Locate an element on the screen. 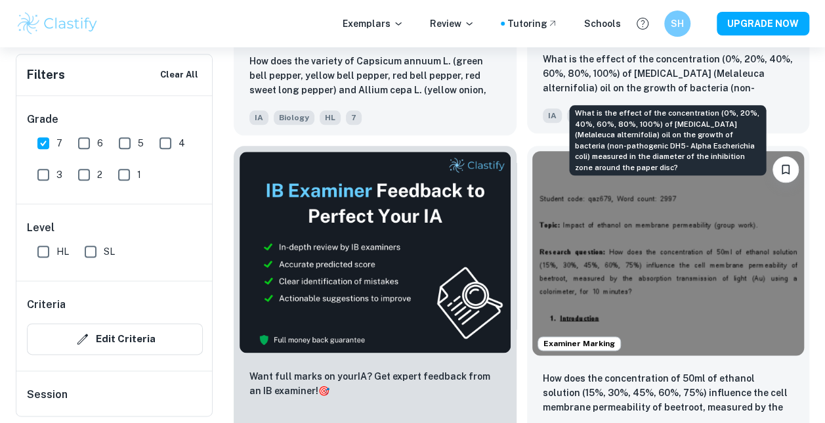 The height and width of the screenshot is (423, 825). span: 6 is located at coordinates (100, 143).